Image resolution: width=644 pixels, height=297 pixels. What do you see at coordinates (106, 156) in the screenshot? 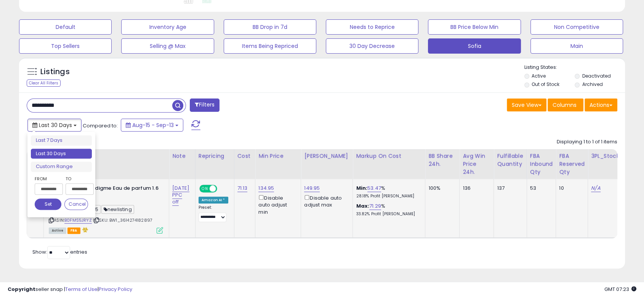
I see `div: Title` at bounding box center [106, 156].